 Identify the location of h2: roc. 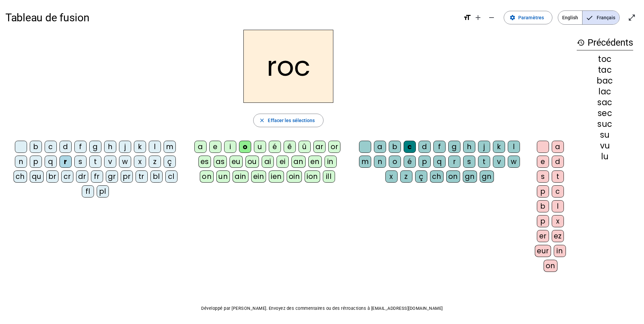
(288, 66).